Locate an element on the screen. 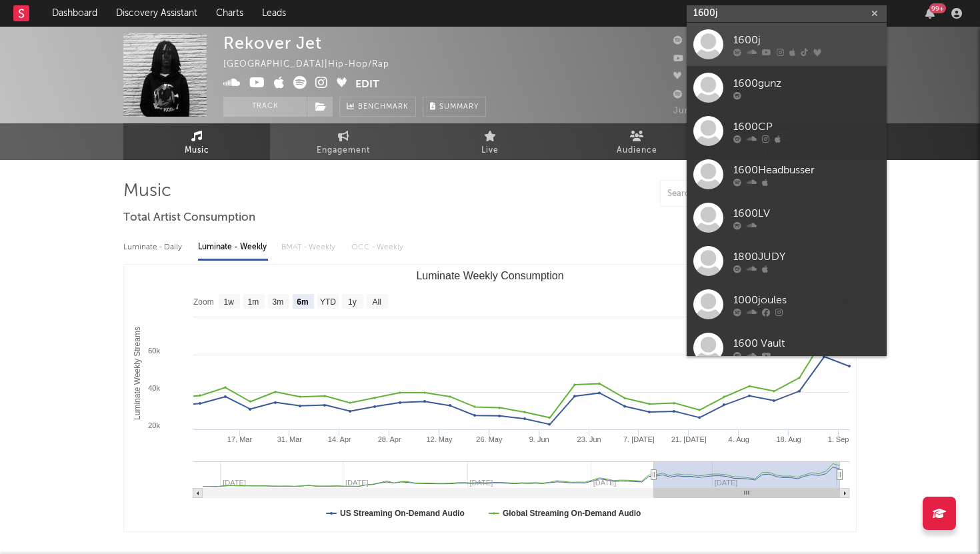  input: Search by song name or URL is located at coordinates (731, 194).